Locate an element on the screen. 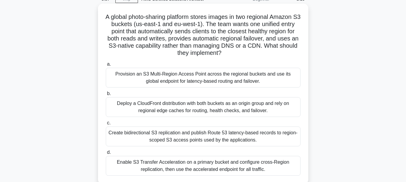 The width and height of the screenshot is (406, 182). div: Provision an S3 Multi-Region Access Point across the regional buckets and use its global endpoint... is located at coordinates (203, 78).